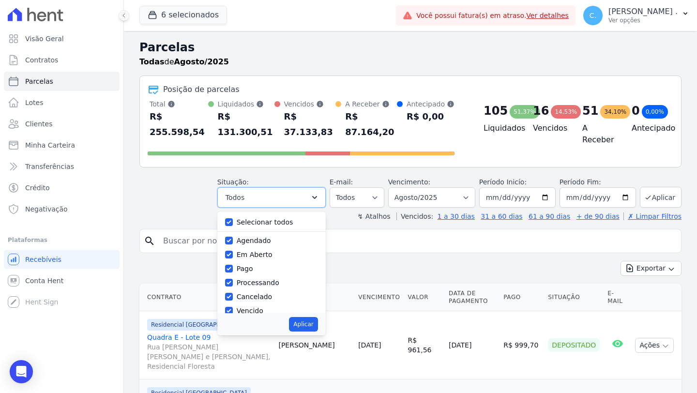  Describe the element at coordinates (598, 216) in the screenshot. I see `a: + de 90 dias` at that location.